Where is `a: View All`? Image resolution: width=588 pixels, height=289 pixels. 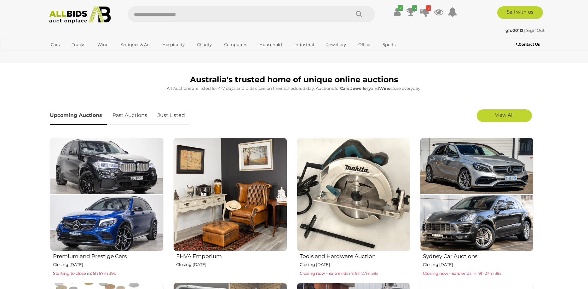 a: View All is located at coordinates (504, 116).